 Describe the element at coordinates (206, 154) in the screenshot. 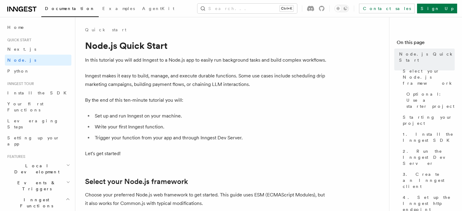

I see `p: Let's get started!` at that location.